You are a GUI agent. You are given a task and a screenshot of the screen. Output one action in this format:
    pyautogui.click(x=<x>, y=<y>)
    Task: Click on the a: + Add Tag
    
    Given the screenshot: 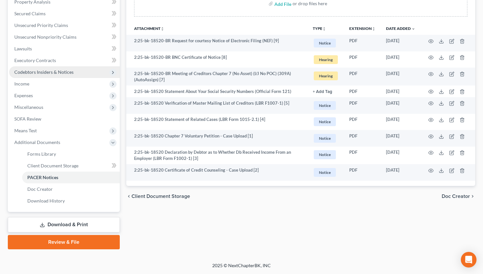 What is the action you would take?
    pyautogui.click(x=326, y=91)
    